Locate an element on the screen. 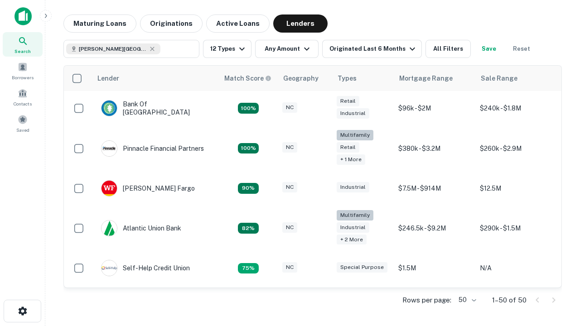 This screenshot has height=326, width=580. button: Maturing Loans is located at coordinates (100, 24).